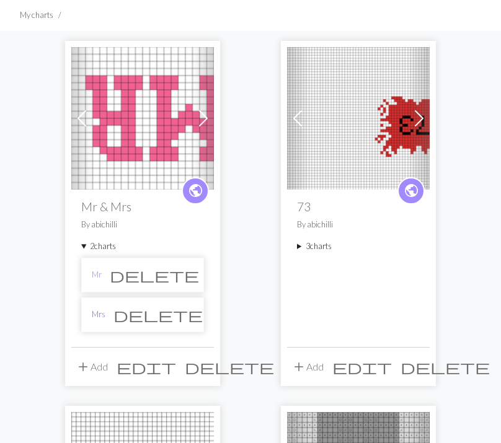 This screenshot has height=443, width=501. What do you see at coordinates (358, 206) in the screenshot?
I see `h2: 73` at bounding box center [358, 206].